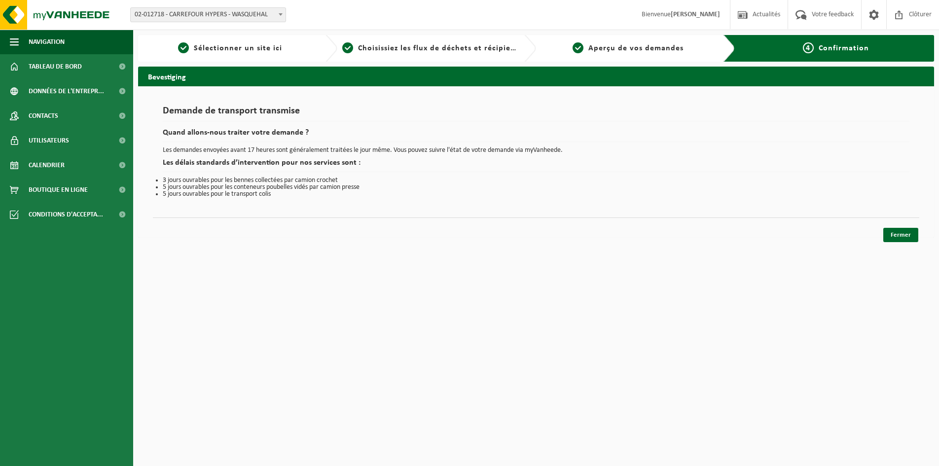  I want to click on h2: Bevestiging, so click(536, 76).